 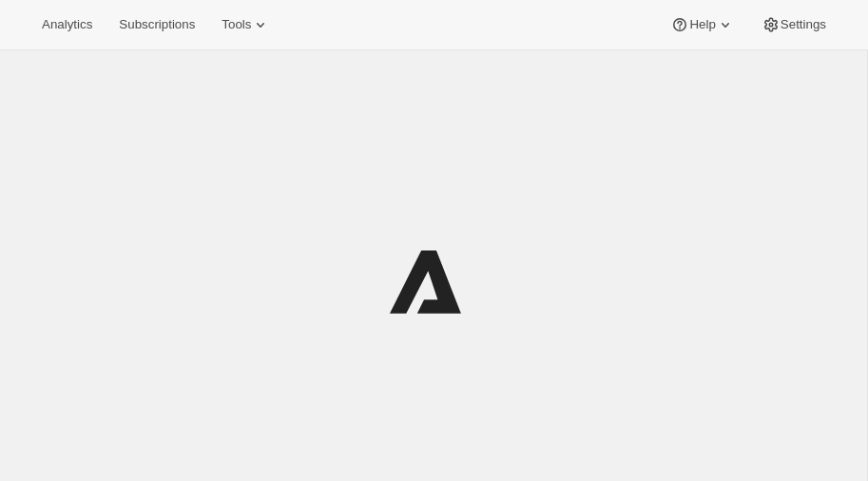 I want to click on span: Tools, so click(x=236, y=24).